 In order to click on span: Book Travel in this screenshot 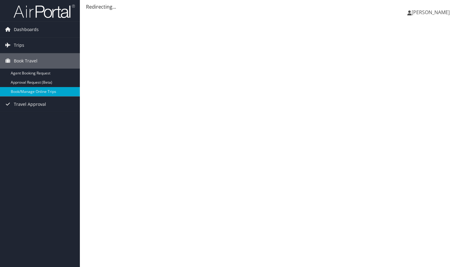, I will do `click(25, 61)`.